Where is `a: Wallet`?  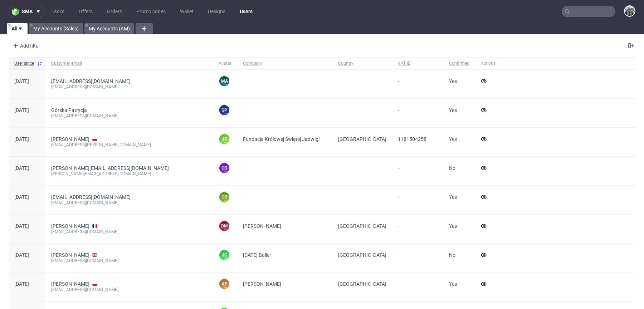
a: Wallet is located at coordinates (187, 12).